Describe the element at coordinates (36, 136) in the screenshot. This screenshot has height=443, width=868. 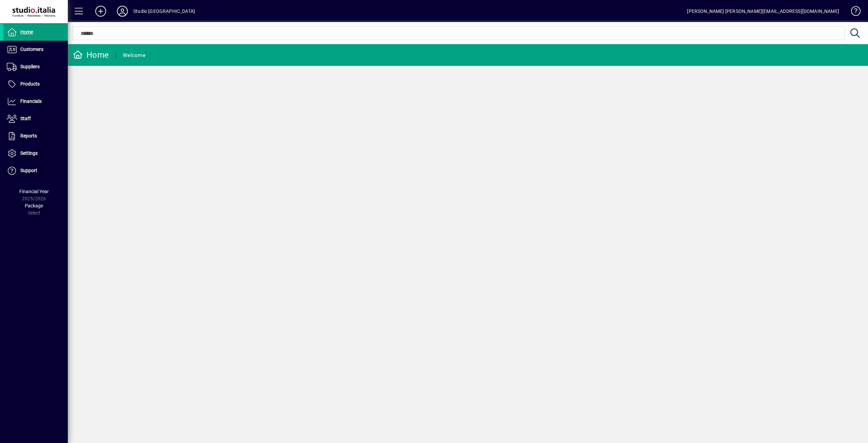
I see `a: Reports` at that location.